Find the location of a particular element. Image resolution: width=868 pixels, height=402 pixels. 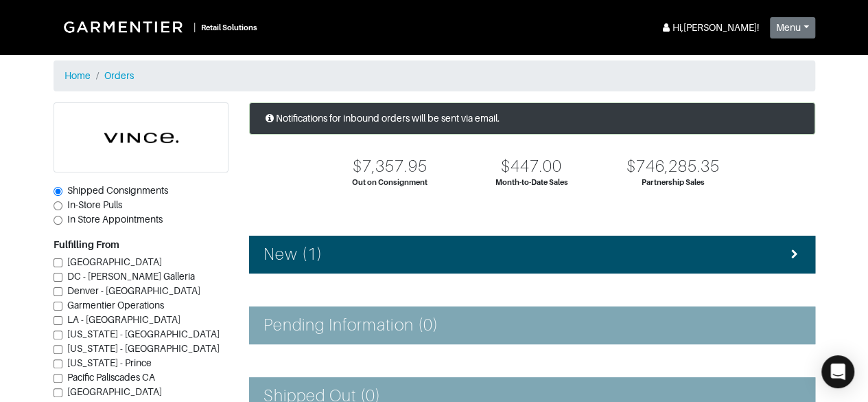

span: In-Store Pulls is located at coordinates (95, 204).